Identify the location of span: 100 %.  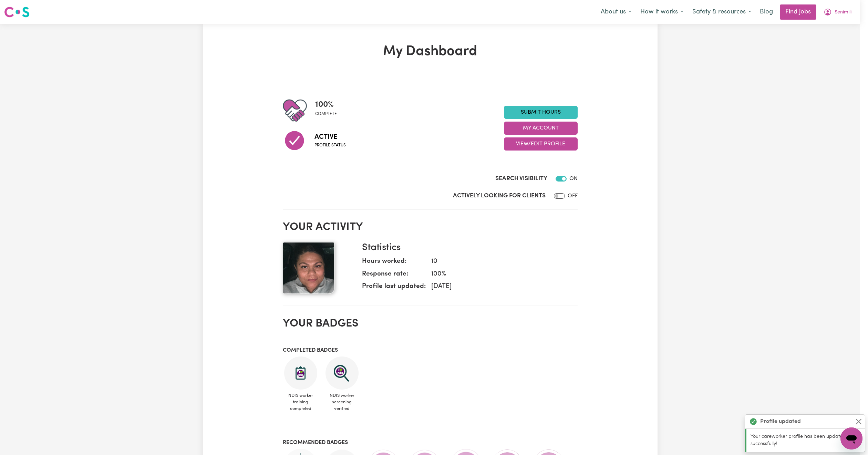
(326, 105).